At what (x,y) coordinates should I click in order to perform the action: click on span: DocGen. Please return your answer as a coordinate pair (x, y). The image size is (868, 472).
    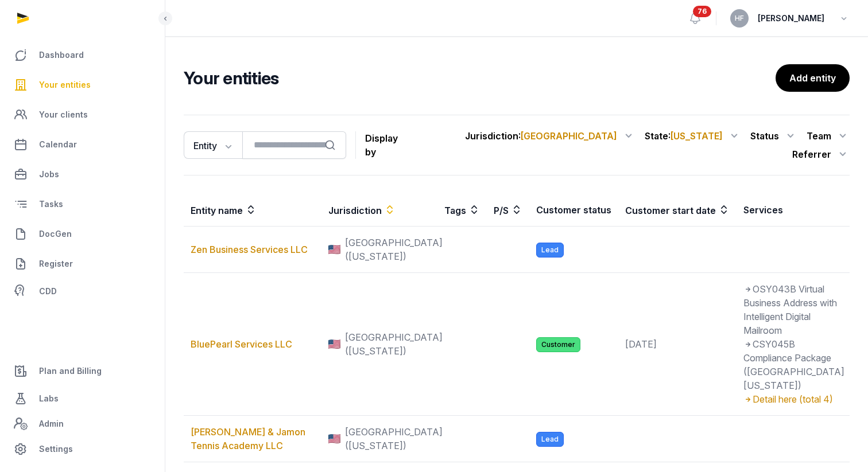
    Looking at the image, I should click on (55, 234).